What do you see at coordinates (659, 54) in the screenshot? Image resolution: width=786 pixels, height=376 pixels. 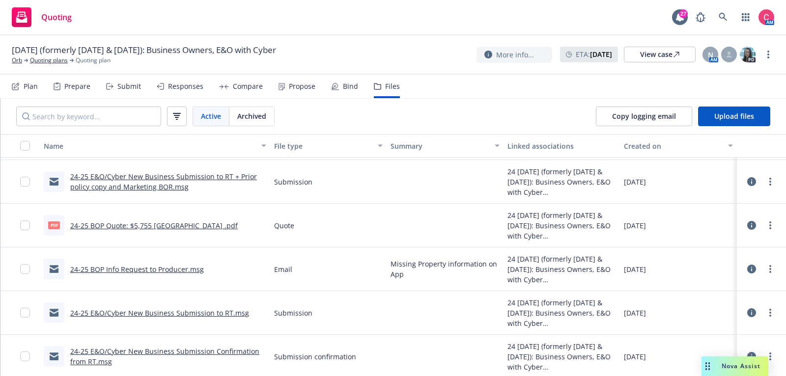 I see `div: View case` at bounding box center [659, 54].